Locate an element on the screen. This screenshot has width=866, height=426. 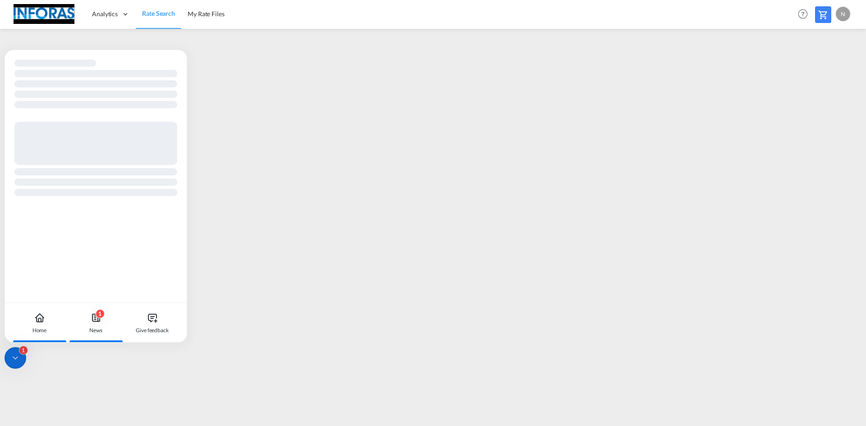
span: Help is located at coordinates (802, 14).